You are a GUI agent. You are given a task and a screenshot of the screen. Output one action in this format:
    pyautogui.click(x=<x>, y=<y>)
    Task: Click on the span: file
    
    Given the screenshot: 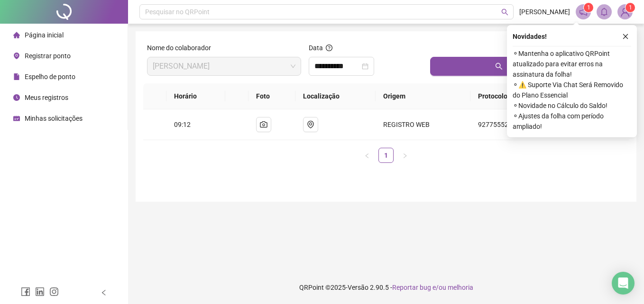 What is the action you would take?
    pyautogui.click(x=17, y=77)
    